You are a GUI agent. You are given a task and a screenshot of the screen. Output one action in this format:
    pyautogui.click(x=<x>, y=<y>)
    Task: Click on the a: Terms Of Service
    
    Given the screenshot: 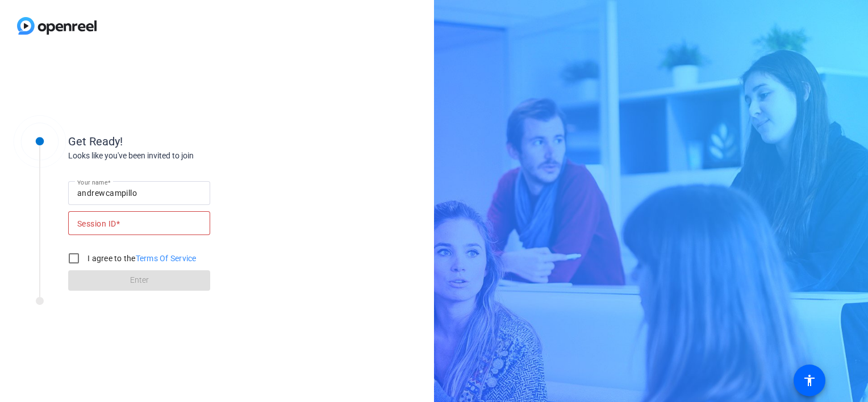 What is the action you would take?
    pyautogui.click(x=166, y=258)
    